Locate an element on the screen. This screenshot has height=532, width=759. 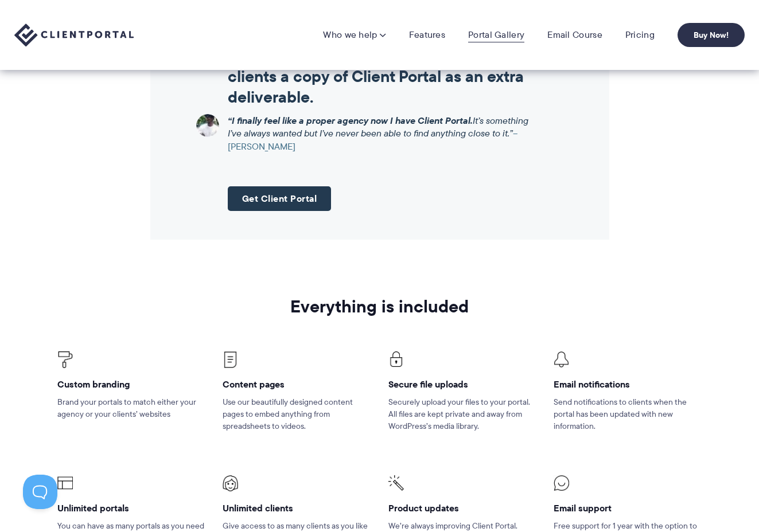
h2: Do your clients need their own Client Portals? With the multisite license you can give your clien... is located at coordinates (395, 66).